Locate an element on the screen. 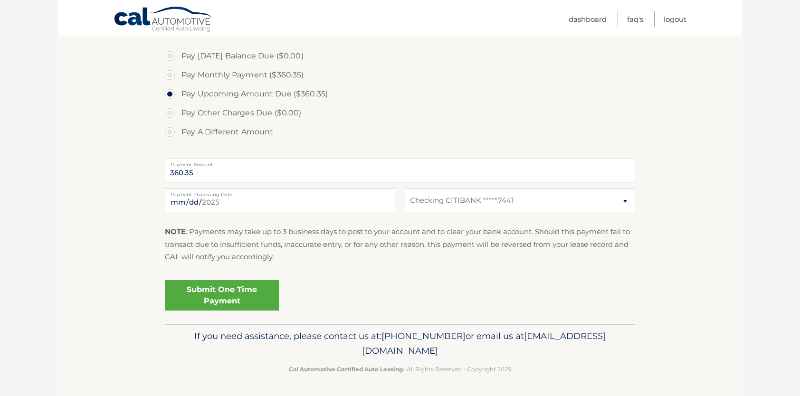 The width and height of the screenshot is (800, 396). p: - All Rights Reserved - Copyright 2025 is located at coordinates (400, 369).